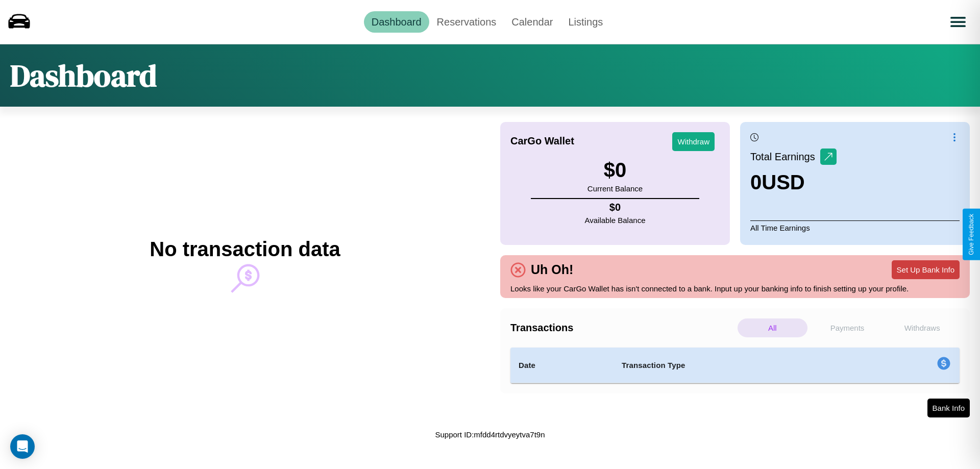 Image resolution: width=980 pixels, height=469 pixels. What do you see at coordinates (735, 366) in the screenshot?
I see `table: simple table` at bounding box center [735, 366].